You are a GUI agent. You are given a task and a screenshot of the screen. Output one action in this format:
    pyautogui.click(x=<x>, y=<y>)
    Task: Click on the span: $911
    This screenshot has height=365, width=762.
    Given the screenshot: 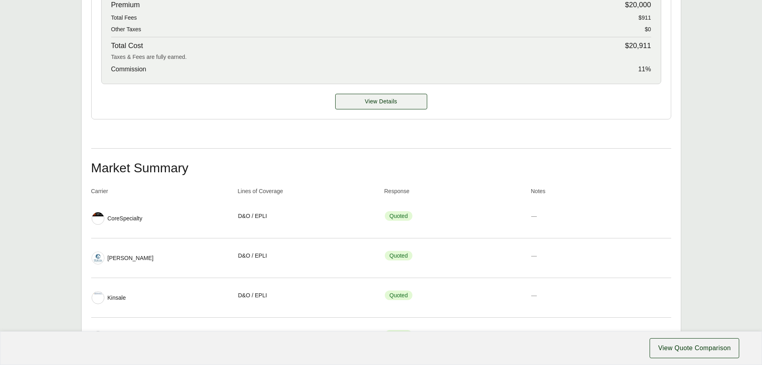 What is the action you would take?
    pyautogui.click(x=645, y=18)
    